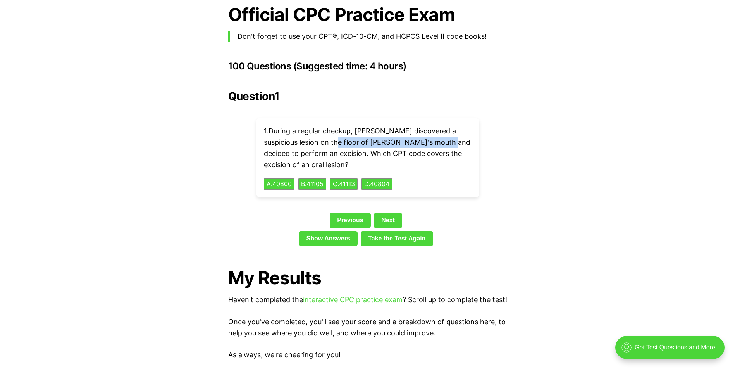  What do you see at coordinates (368, 96) in the screenshot?
I see `h2: Question 1` at bounding box center [368, 96].